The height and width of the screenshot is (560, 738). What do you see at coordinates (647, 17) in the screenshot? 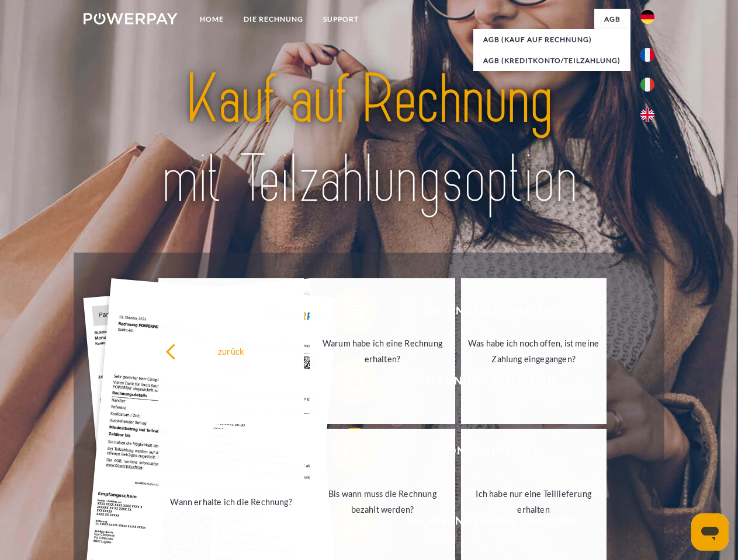
I see `img: de` at bounding box center [647, 17].